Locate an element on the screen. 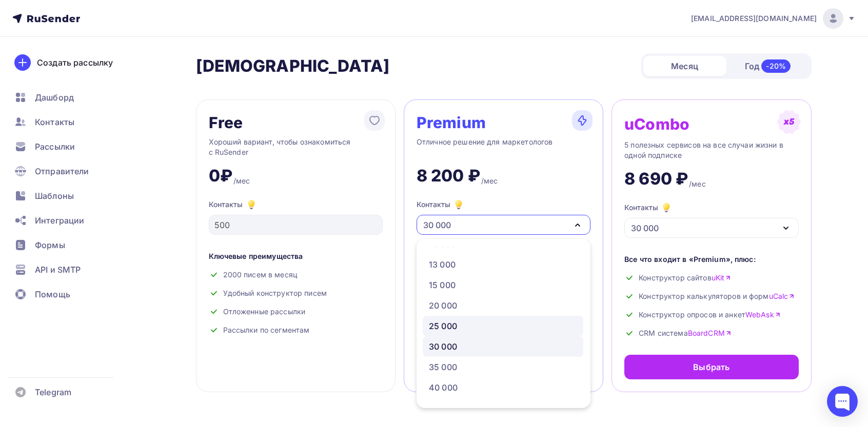  a: Контакты is located at coordinates (69, 122).